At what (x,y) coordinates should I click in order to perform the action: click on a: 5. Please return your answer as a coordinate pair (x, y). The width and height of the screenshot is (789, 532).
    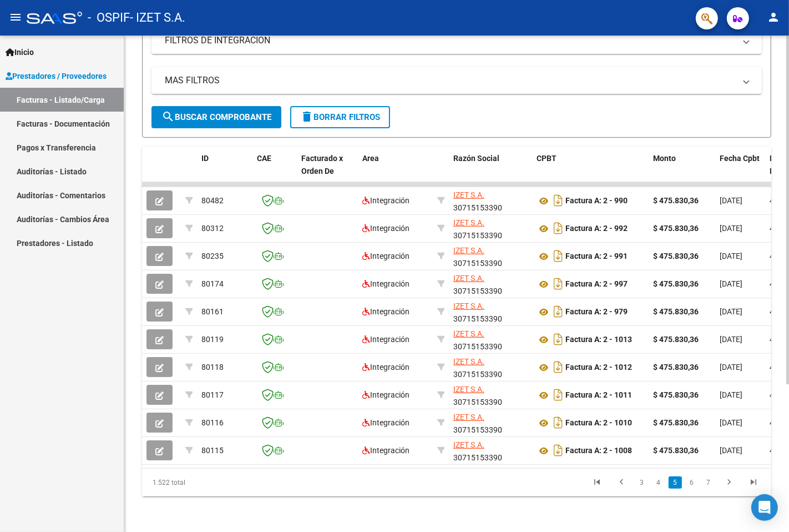
    Looking at the image, I should click on (675, 482).